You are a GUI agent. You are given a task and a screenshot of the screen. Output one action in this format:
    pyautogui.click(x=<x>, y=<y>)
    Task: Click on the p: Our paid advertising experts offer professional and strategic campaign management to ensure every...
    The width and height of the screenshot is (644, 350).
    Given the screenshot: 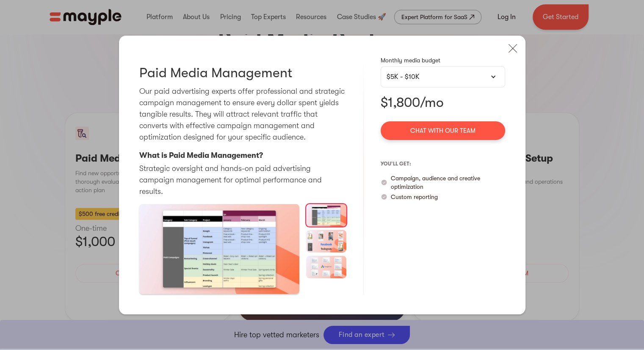 What is the action you would take?
    pyautogui.click(x=243, y=114)
    